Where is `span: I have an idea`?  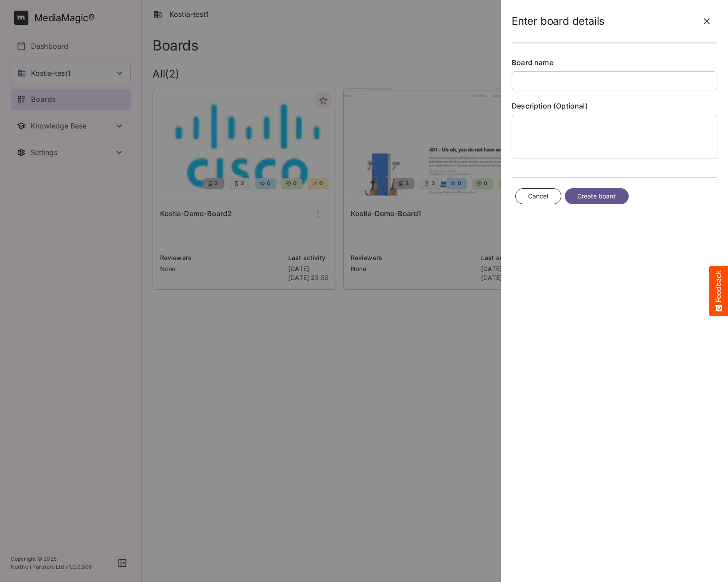
span: I have an idea is located at coordinates (62, 156).